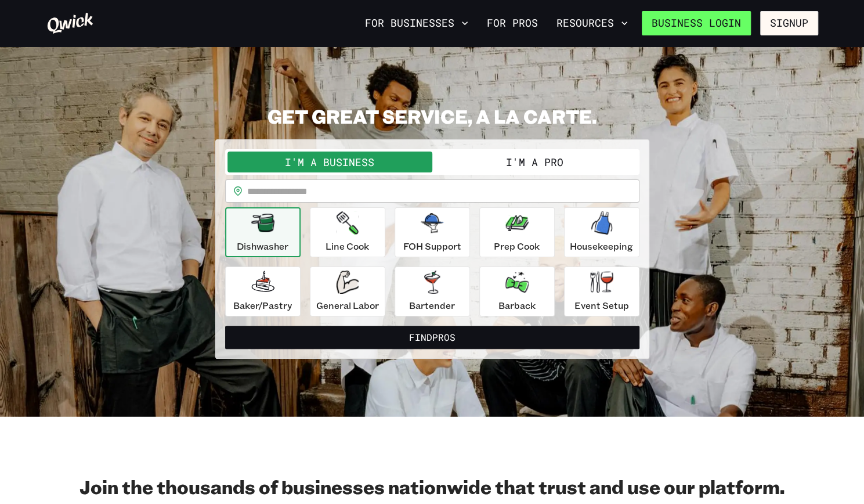 The width and height of the screenshot is (864, 504). I want to click on button: Line Cook, so click(348, 232).